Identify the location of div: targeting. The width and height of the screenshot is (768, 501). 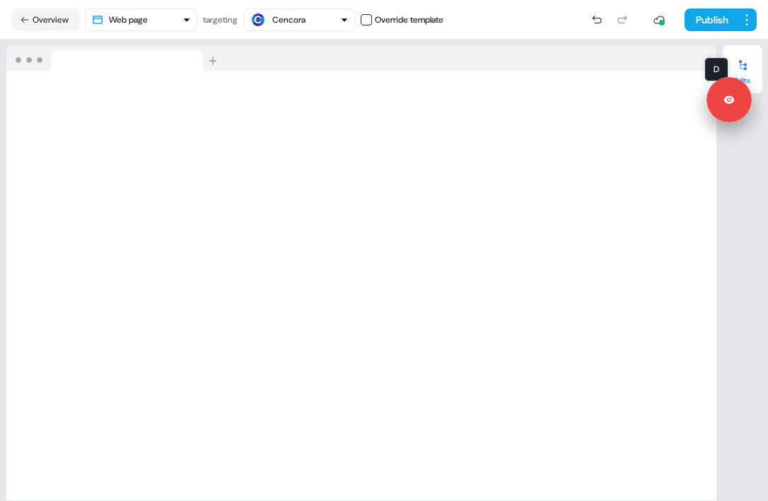
(220, 20).